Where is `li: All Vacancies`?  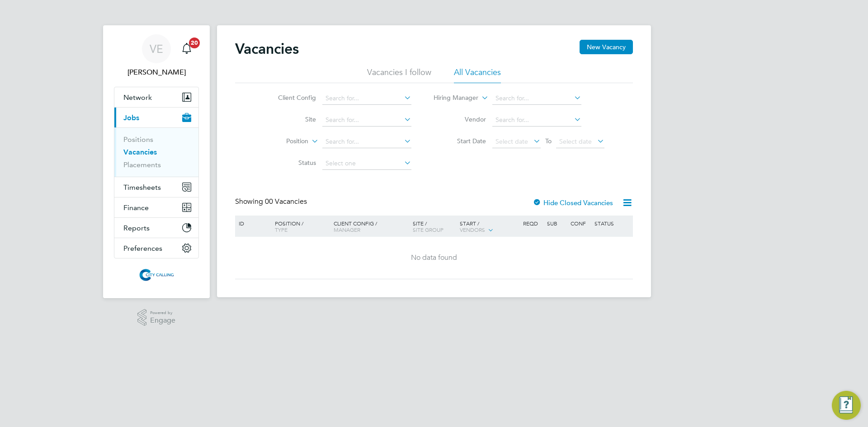 li: All Vacancies is located at coordinates (478, 75).